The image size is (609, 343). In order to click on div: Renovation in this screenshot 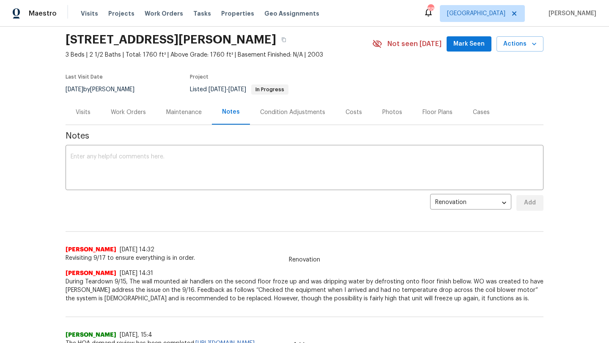, I will do `click(470, 203)`.